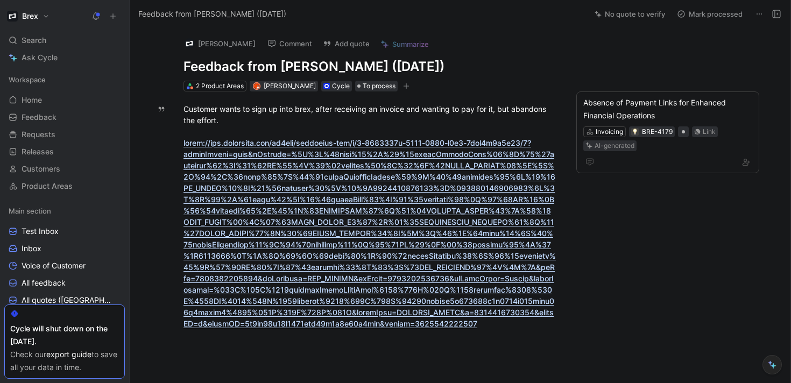 This screenshot has width=791, height=383. I want to click on a: All feedback, so click(65, 283).